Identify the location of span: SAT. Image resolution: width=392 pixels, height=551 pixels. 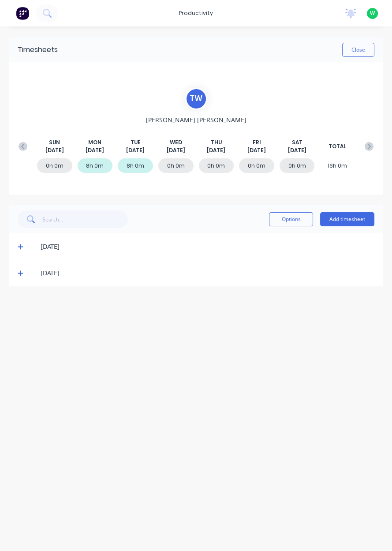
(297, 142).